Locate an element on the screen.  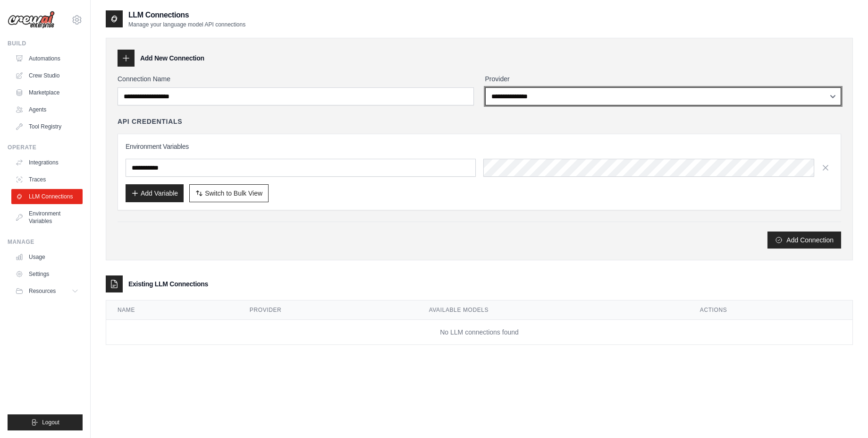
td: No LLM connections found is located at coordinates (479, 332).